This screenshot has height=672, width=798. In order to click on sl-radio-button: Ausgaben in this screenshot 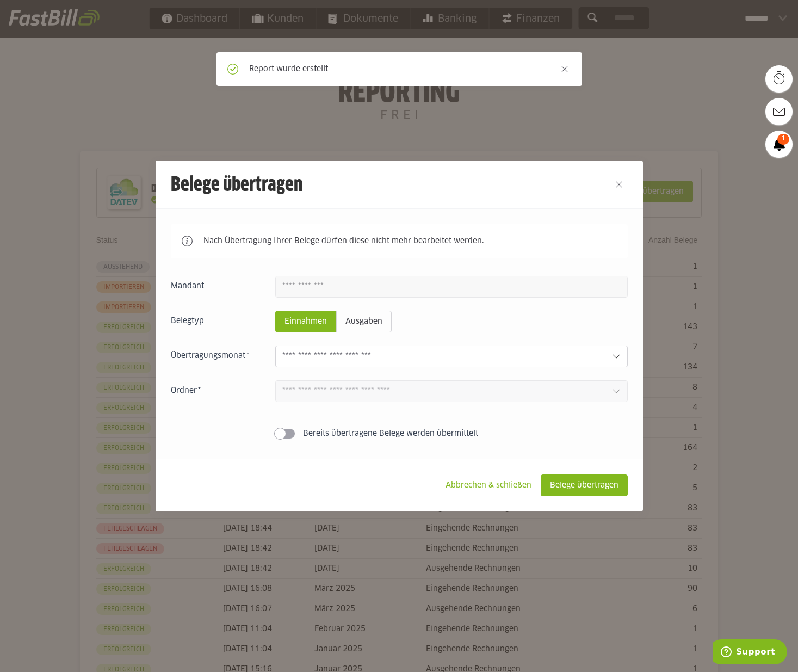, I will do `click(364, 321)`.